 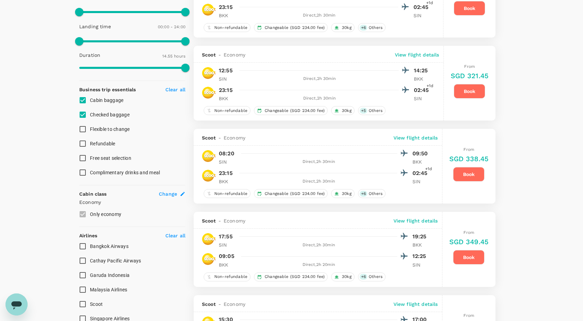 I want to click on p: 08:20, so click(x=226, y=154).